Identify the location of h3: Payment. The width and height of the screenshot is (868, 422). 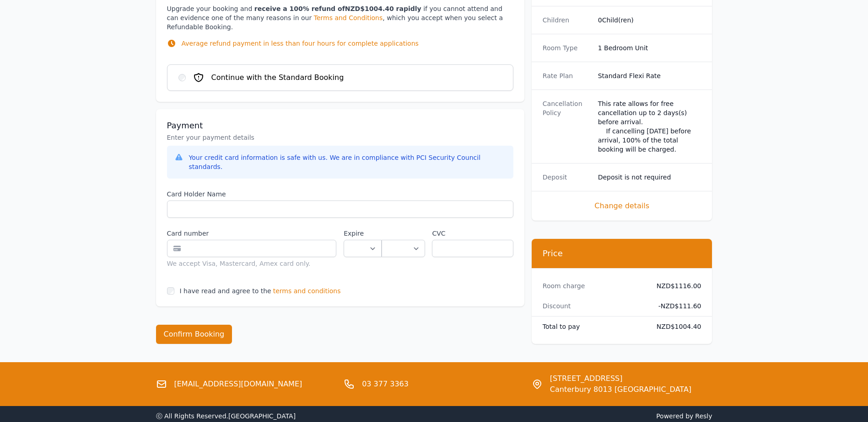
(340, 126).